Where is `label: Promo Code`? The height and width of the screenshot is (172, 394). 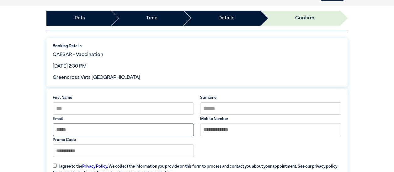
label: Promo Code is located at coordinates (123, 140).